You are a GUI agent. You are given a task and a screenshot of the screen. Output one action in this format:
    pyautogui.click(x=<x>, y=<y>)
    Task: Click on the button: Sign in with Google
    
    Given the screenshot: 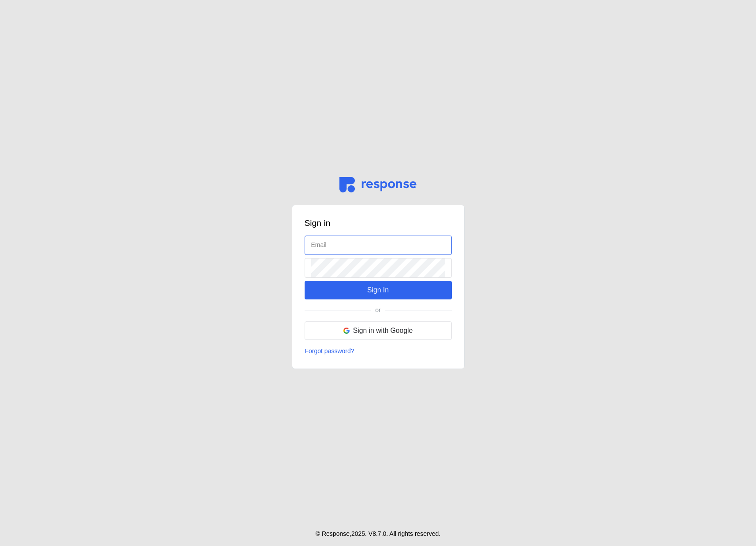 What is the action you would take?
    pyautogui.click(x=378, y=331)
    